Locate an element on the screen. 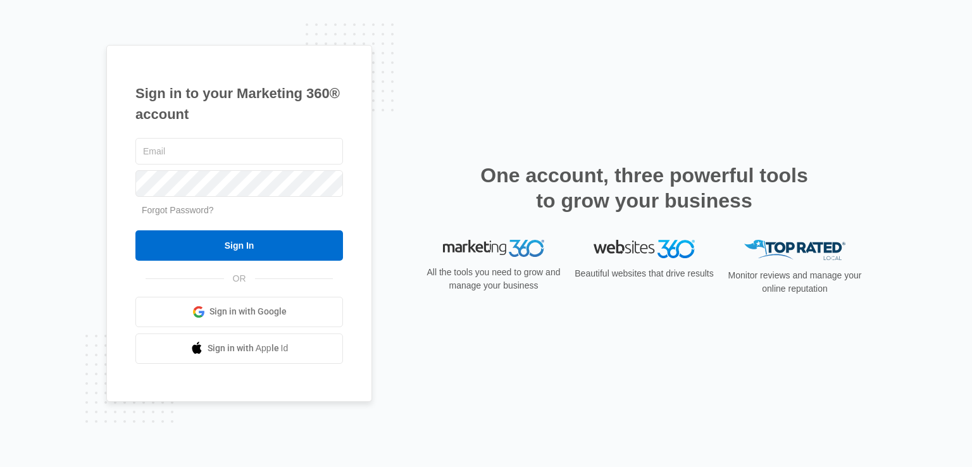  a: Sign in with Apple Id is located at coordinates (239, 349).